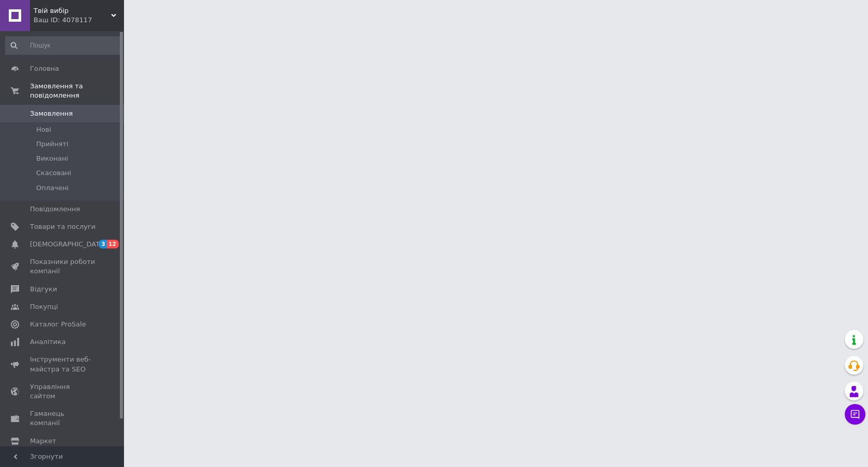 The width and height of the screenshot is (868, 467). I want to click on input: Пошук, so click(63, 45).